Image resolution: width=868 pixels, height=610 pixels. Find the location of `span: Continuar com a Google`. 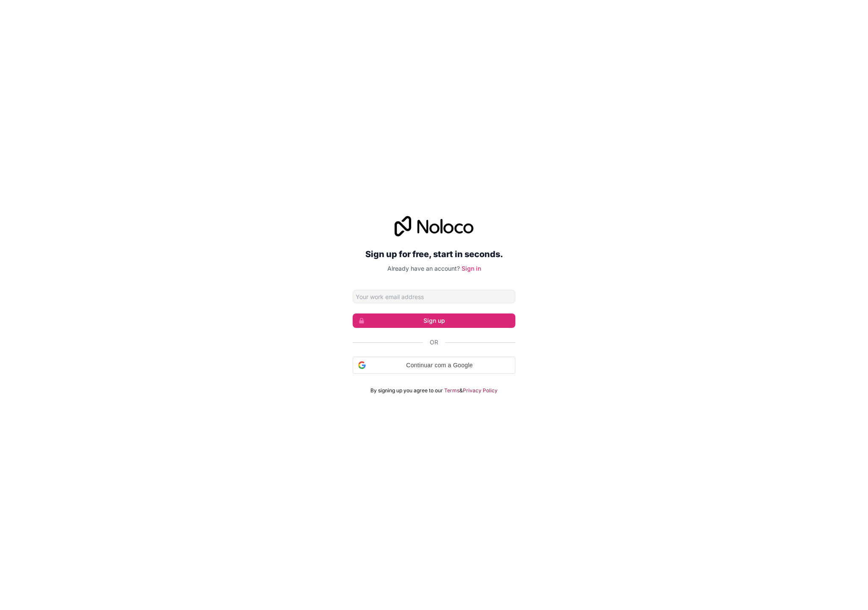

span: Continuar com a Google is located at coordinates (439, 366).